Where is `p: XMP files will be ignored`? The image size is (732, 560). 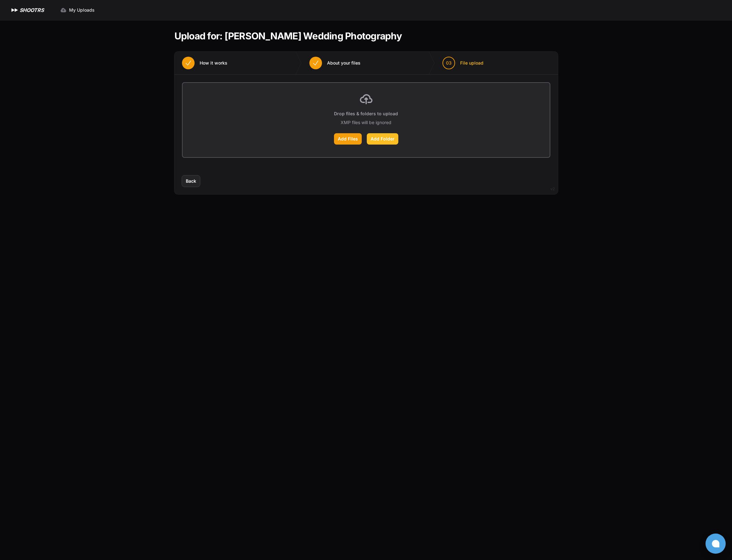 p: XMP files will be ignored is located at coordinates (366, 123).